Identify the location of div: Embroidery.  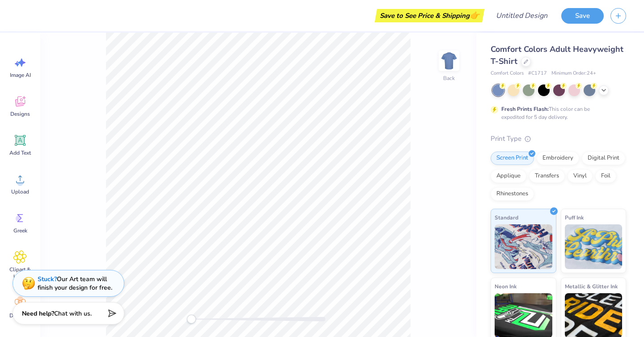
(558, 158).